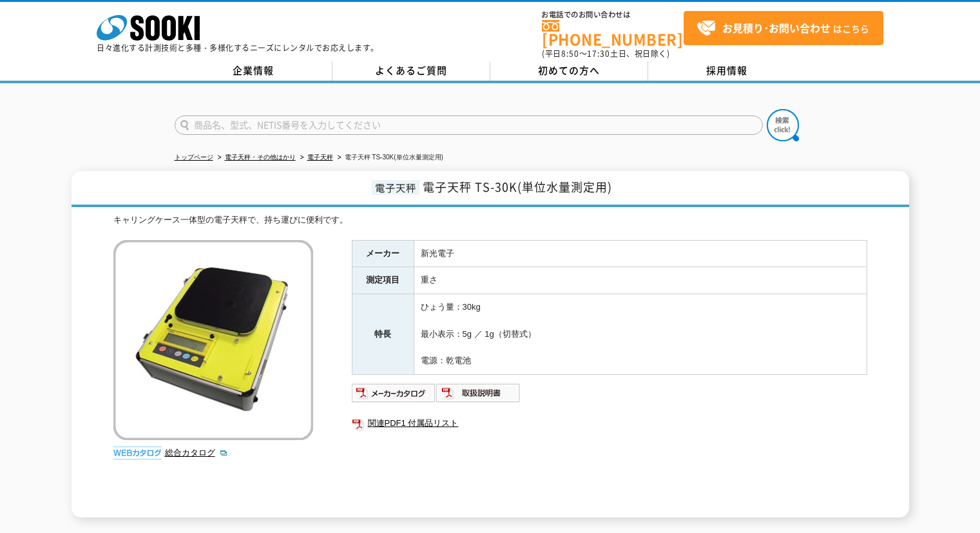 This screenshot has width=980, height=533. Describe the element at coordinates (260, 157) in the screenshot. I see `a: 電子天秤・その他はかり` at that location.